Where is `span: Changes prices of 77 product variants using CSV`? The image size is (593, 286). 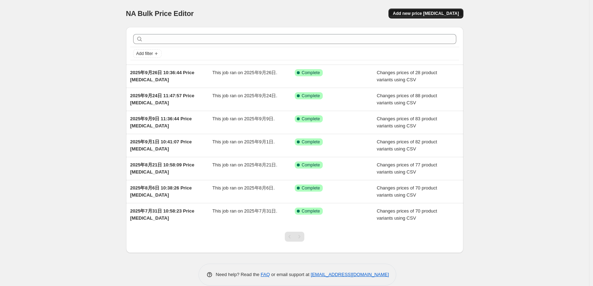
span: Changes prices of 77 product variants using CSV is located at coordinates (407, 168).